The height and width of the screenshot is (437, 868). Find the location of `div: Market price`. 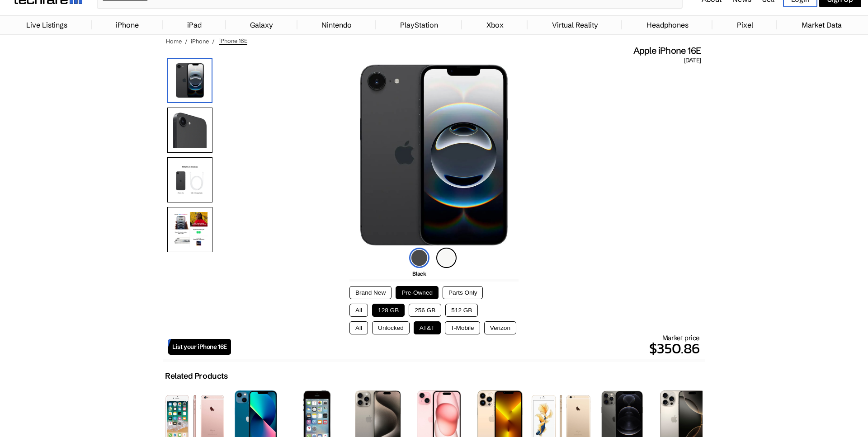

div: Market price is located at coordinates (465, 347).